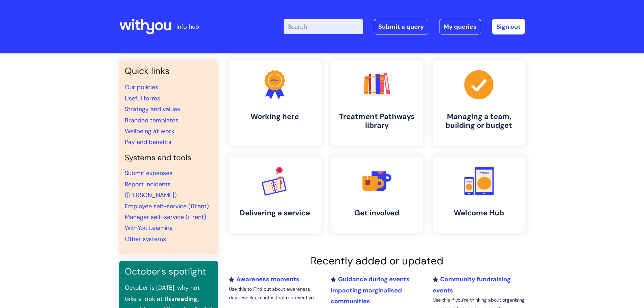 The height and width of the screenshot is (308, 644). What do you see at coordinates (377, 260) in the screenshot?
I see `h2: Recently added or updated` at bounding box center [377, 260].